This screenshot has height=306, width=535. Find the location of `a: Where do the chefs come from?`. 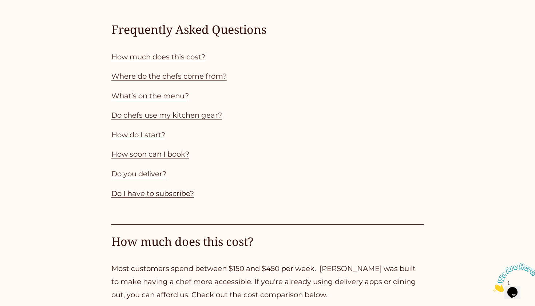

a: Where do the chefs come from? is located at coordinates (169, 76).